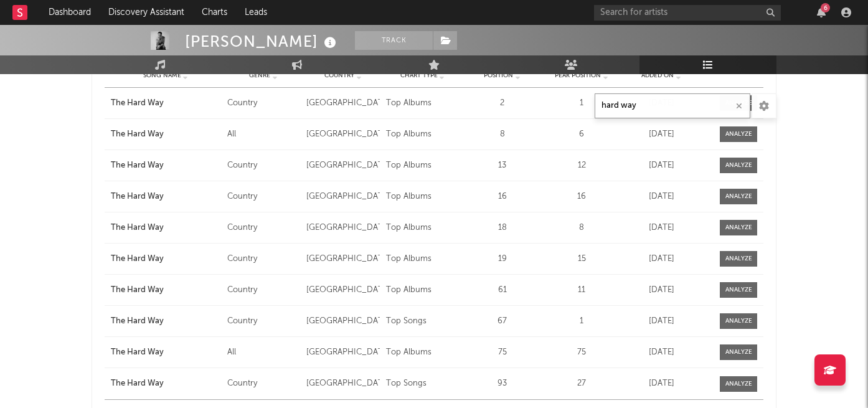  Describe the element at coordinates (582, 165) in the screenshot. I see `div: 12` at that location.